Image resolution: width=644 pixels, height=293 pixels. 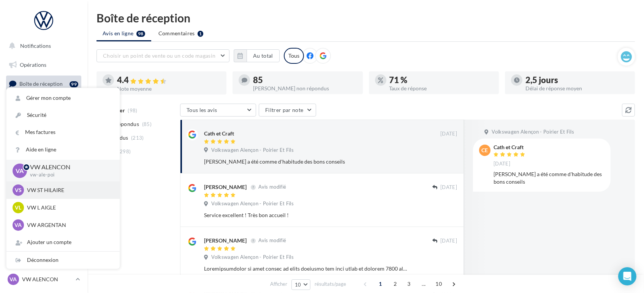 I want to click on button: Tous les avis, so click(x=218, y=110).